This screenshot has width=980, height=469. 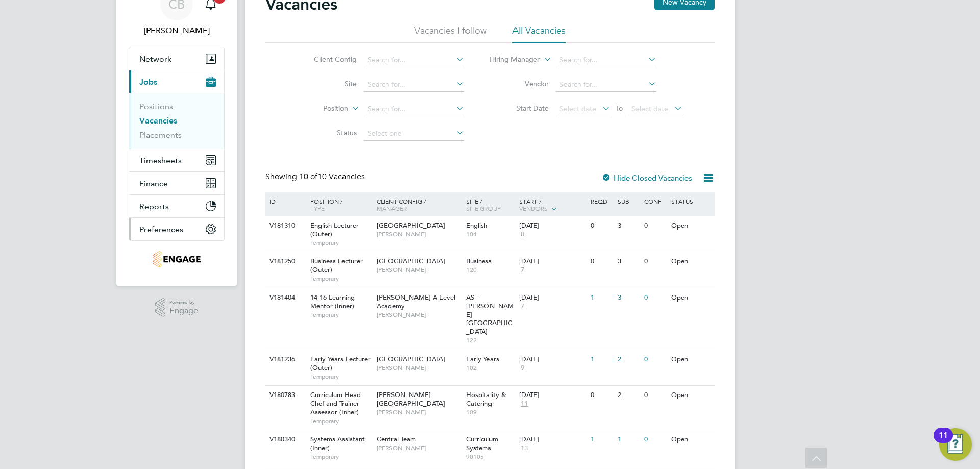 What do you see at coordinates (519, 108) in the screenshot?
I see `label: Start Date` at bounding box center [519, 108].